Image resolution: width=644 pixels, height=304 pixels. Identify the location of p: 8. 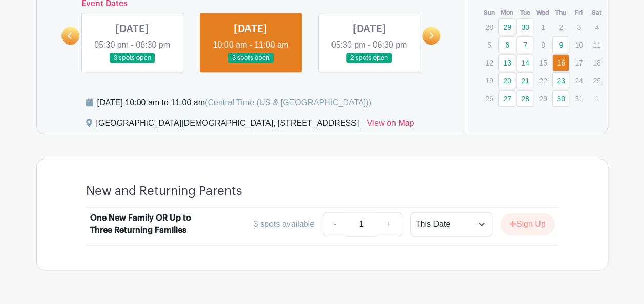
(542, 45).